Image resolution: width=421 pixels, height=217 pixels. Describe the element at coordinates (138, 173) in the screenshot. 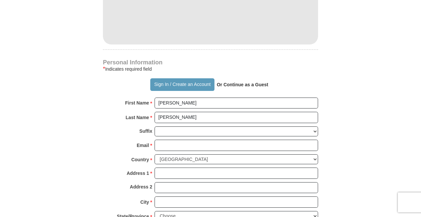

I see `strong: Address 1` at that location.